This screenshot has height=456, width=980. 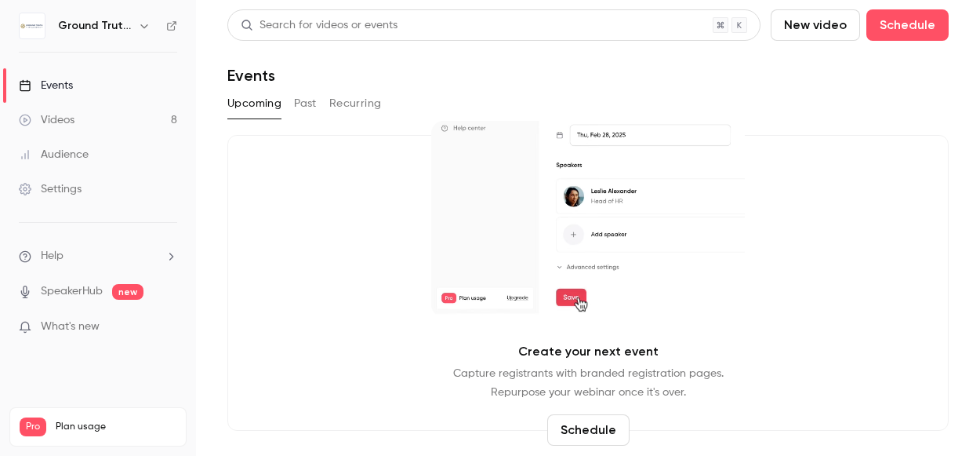 What do you see at coordinates (53, 155) in the screenshot?
I see `div: Audience` at bounding box center [53, 155].